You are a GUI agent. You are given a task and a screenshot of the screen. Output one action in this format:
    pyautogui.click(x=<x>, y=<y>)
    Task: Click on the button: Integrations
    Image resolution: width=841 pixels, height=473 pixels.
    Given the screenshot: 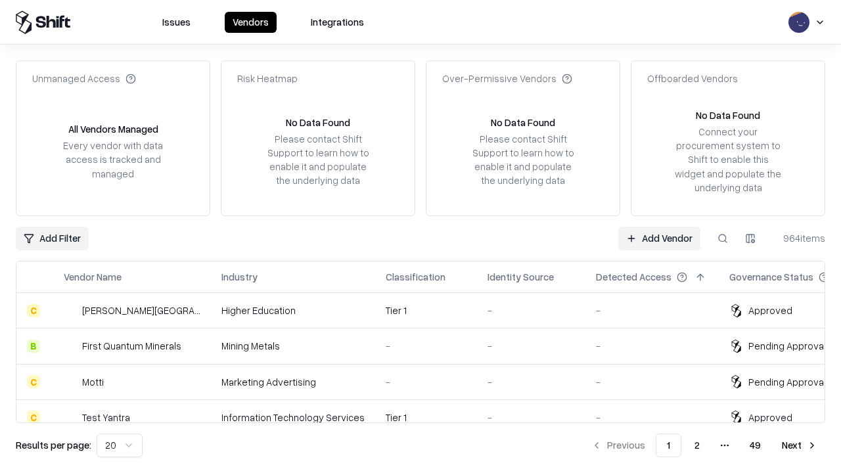 What is the action you would take?
    pyautogui.click(x=337, y=22)
    